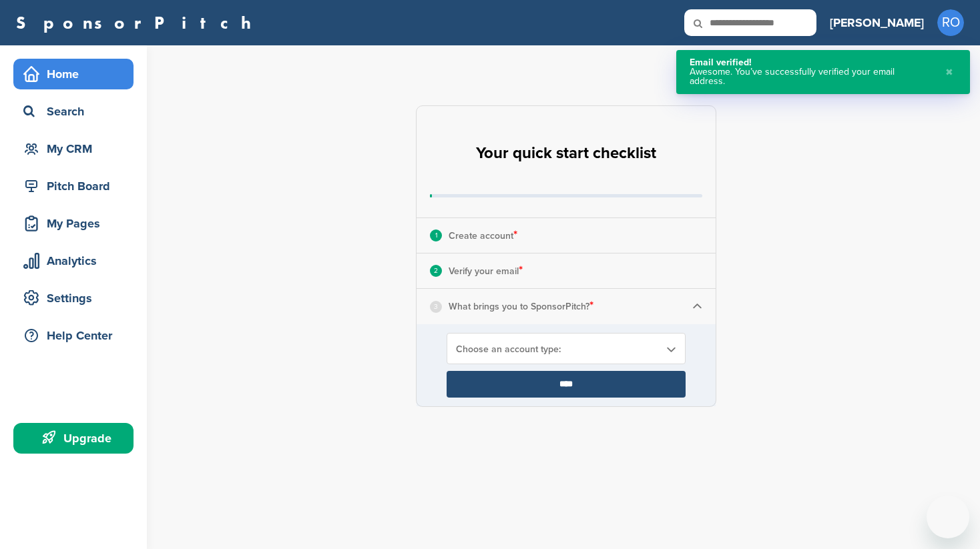  What do you see at coordinates (73, 112) in the screenshot?
I see `a: Search` at bounding box center [73, 112].